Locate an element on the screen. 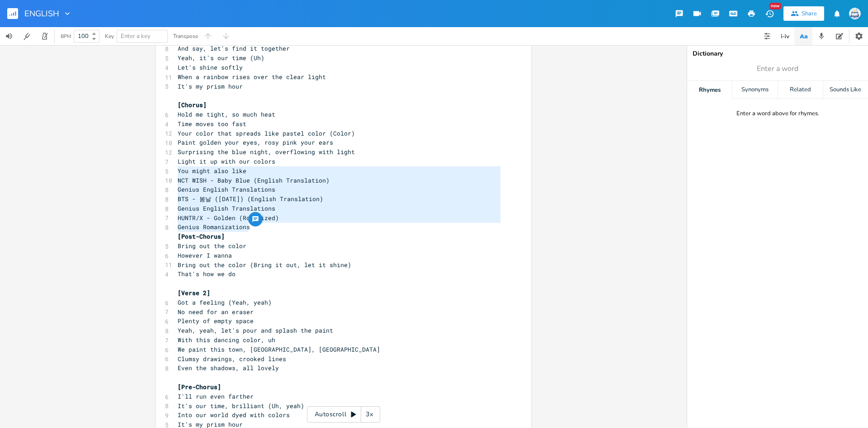 This screenshot has height=428, width=868. span: With this dancing color, uh is located at coordinates (227, 340).